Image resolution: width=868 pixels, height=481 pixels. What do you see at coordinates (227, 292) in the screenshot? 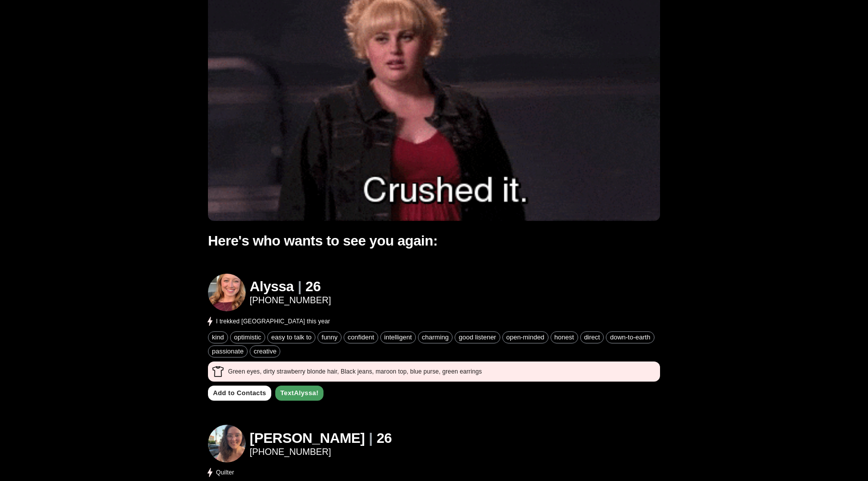
I see `img: Alyssa` at bounding box center [227, 292].